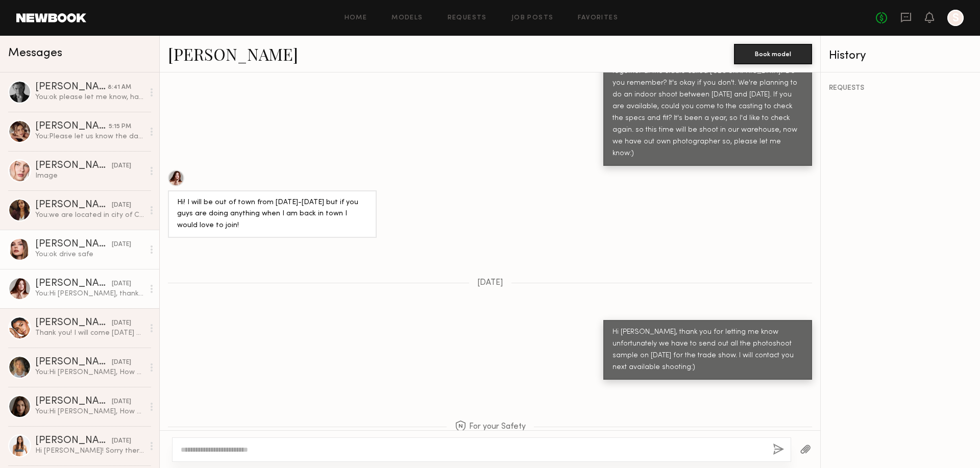  I want to click on span: For your Safety, so click(490, 426).